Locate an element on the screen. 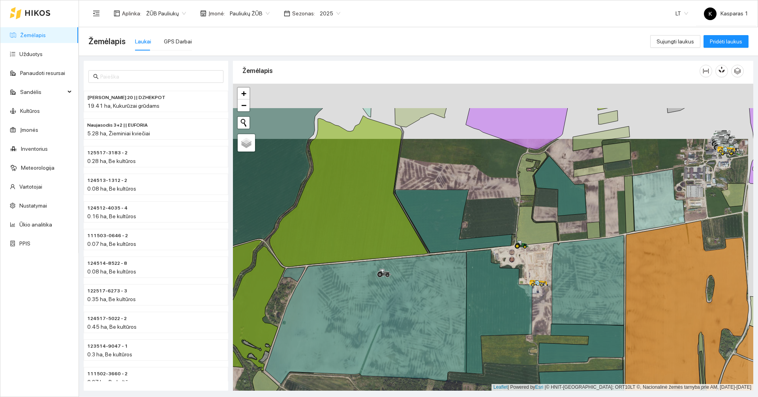 The height and width of the screenshot is (397, 758). span: 0.35 ha, Be kultūros is located at coordinates (111, 299).